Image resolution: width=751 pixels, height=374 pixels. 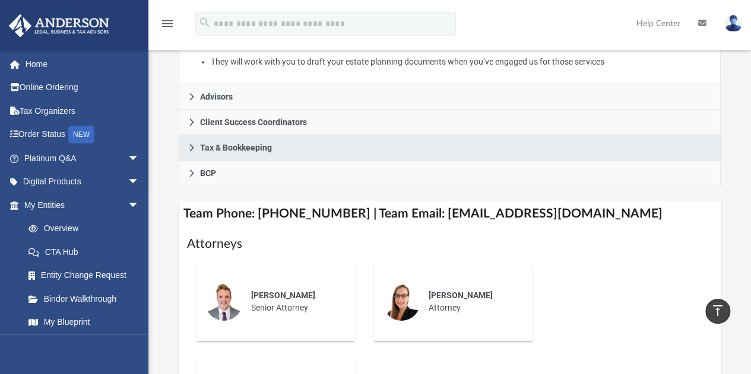 I want to click on i: menu, so click(x=167, y=24).